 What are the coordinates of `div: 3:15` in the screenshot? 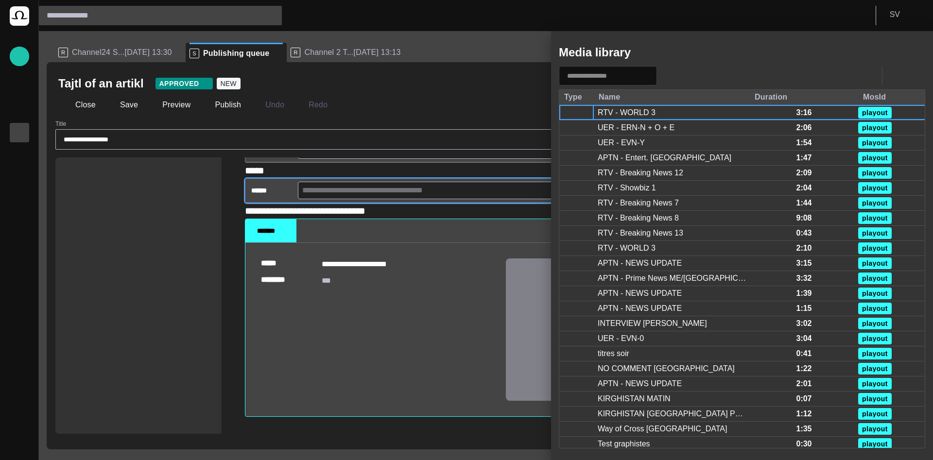 It's located at (804, 263).